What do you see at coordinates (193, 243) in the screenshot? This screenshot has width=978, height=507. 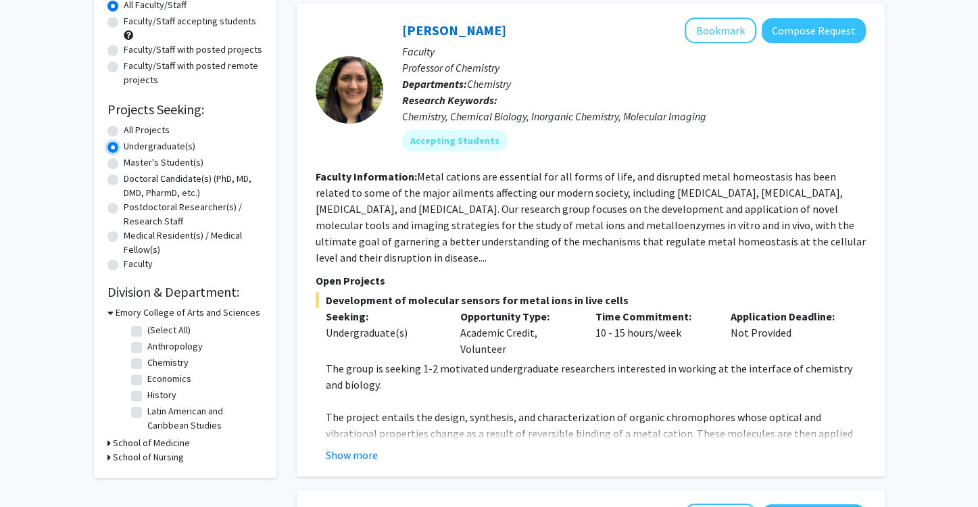 I see `label: Medical Resident(s) / Medical Fellow(s)` at bounding box center [193, 243].